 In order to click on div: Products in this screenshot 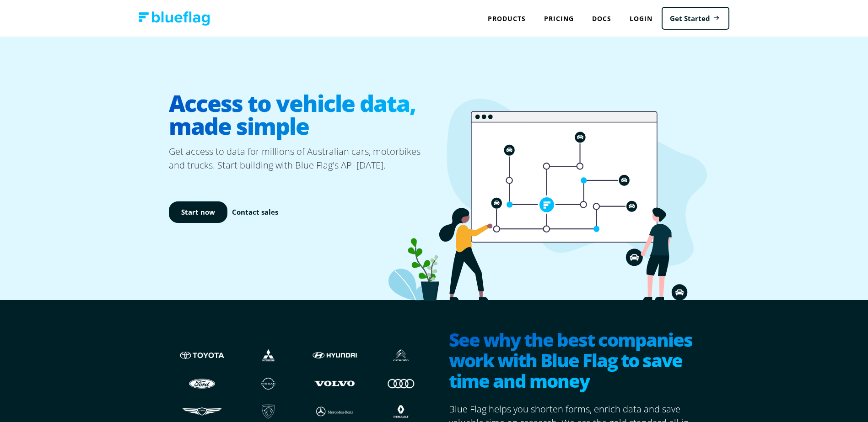, I will do `click(507, 18)`.